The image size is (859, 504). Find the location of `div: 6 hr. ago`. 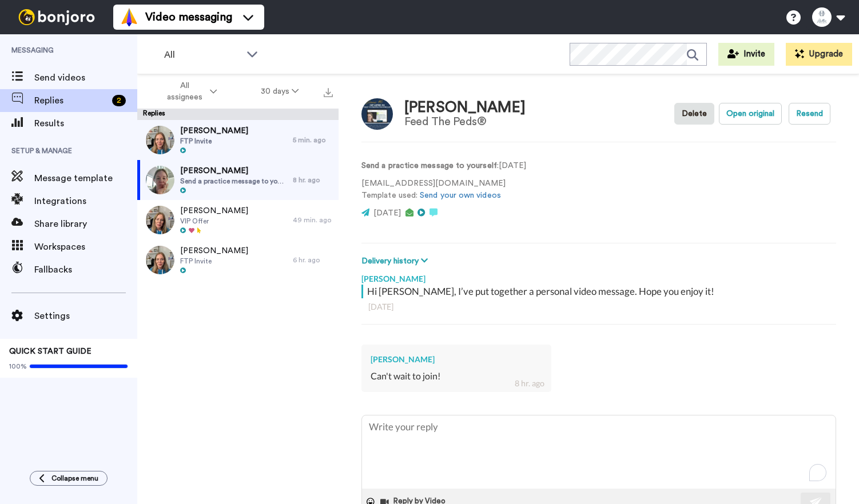

div: 6 hr. ago is located at coordinates (313, 260).